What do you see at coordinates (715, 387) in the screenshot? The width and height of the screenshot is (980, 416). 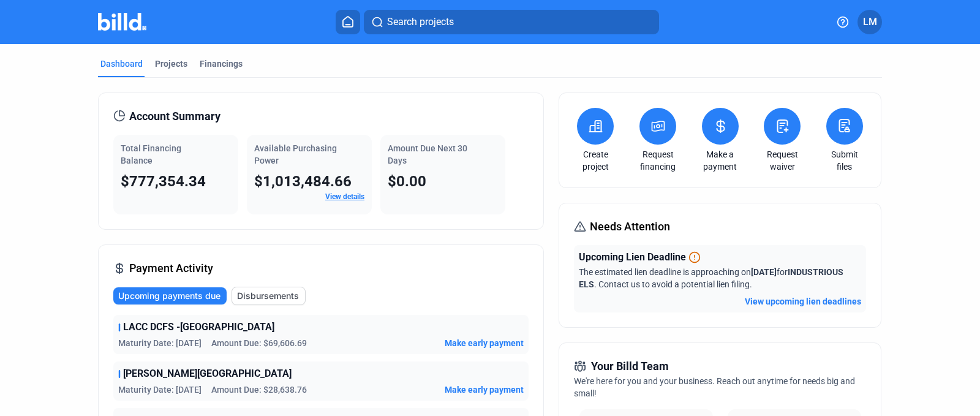 I see `span: We're here for you and your business. Reach out anytime for needs big and small!` at bounding box center [715, 387].